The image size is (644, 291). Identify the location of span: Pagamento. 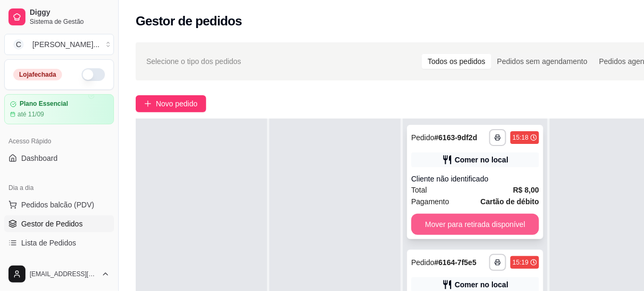
(430, 202).